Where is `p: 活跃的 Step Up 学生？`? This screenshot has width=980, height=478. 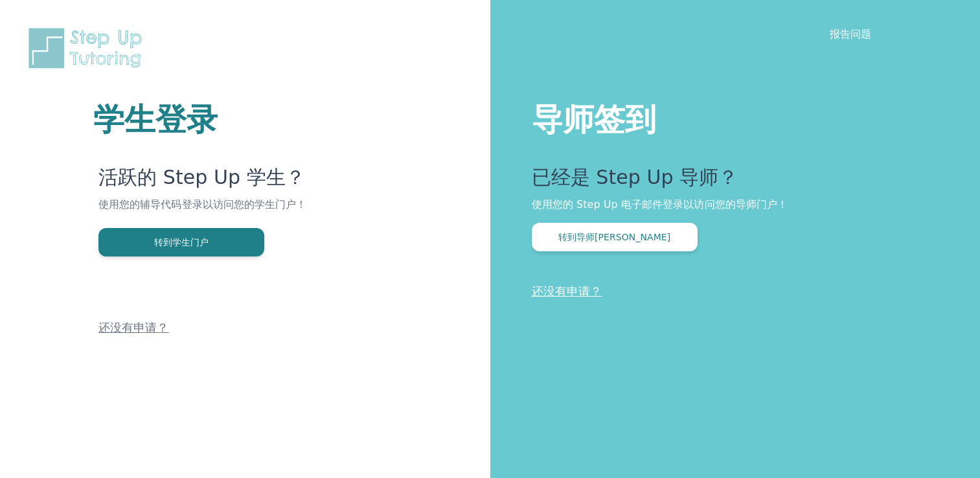
p: 活跃的 Step Up 学生？ is located at coordinates (216, 182).